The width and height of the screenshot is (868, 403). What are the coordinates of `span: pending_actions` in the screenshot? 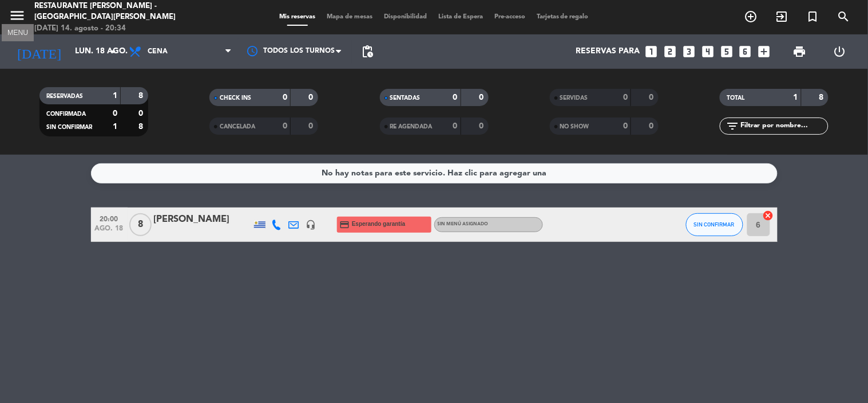 It's located at (367, 52).